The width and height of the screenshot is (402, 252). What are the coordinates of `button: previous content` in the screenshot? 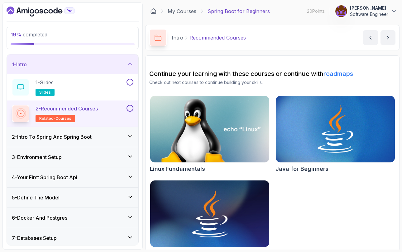 It's located at (370, 38).